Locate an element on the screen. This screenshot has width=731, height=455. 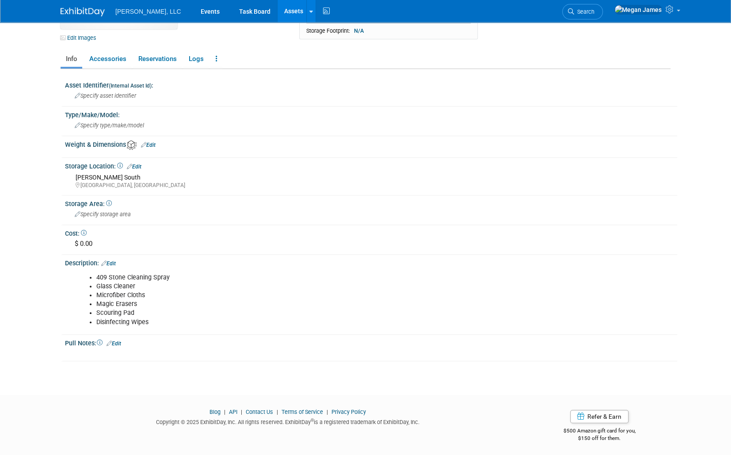
span: Specify storage area is located at coordinates (103, 214).